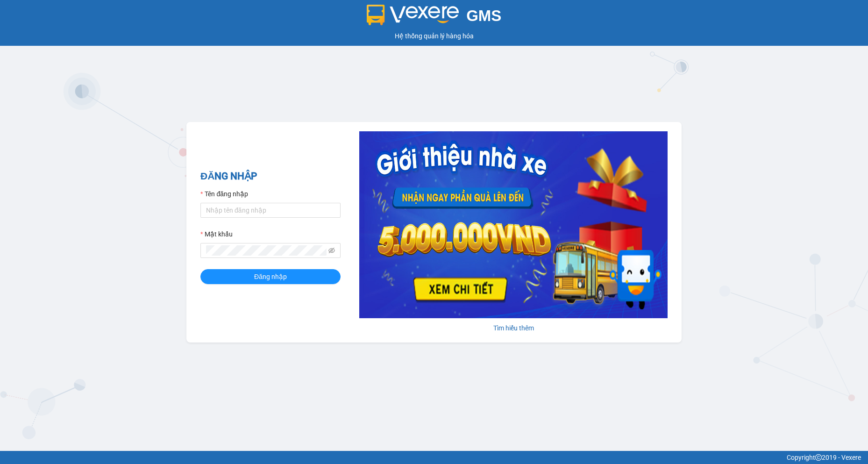 The height and width of the screenshot is (464, 868). I want to click on span: eye-invisible, so click(331, 250).